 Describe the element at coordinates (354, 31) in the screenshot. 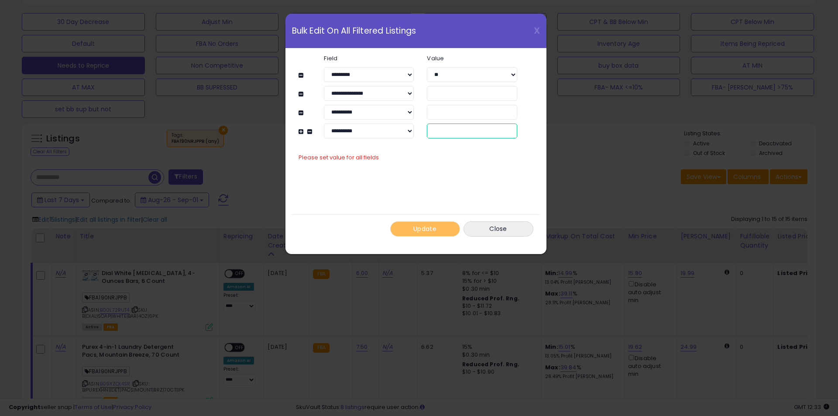

I see `span: Bulk Edit On All Filtered Listings` at that location.